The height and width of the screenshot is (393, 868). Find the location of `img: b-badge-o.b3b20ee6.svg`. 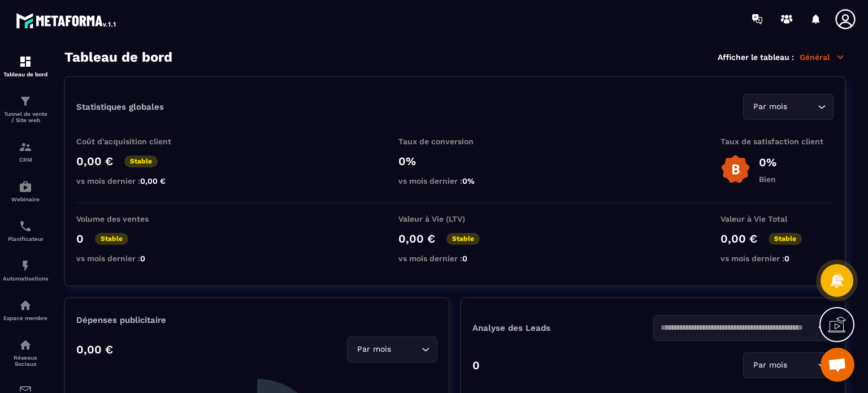

img: b-badge-o.b3b20ee6.svg is located at coordinates (735, 169).